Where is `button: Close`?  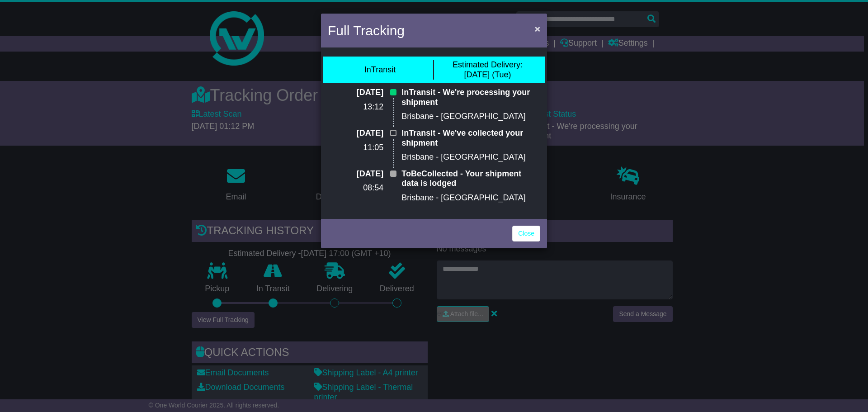 button: Close is located at coordinates (538, 28).